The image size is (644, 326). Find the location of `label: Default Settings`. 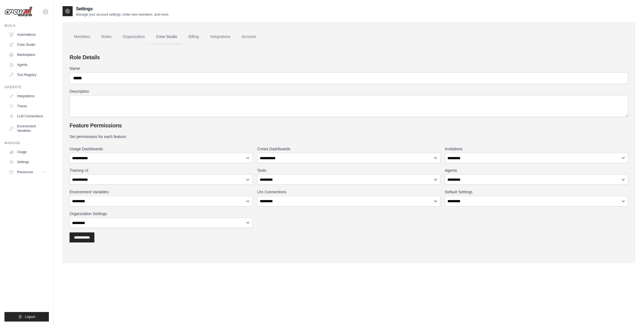

label: Default Settings is located at coordinates (536, 192).